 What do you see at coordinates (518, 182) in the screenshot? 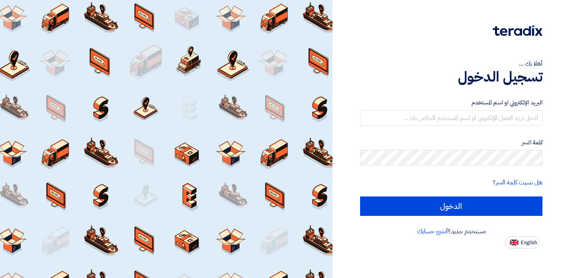
I see `a: هل نسيت كلمة السر؟` at bounding box center [518, 182].